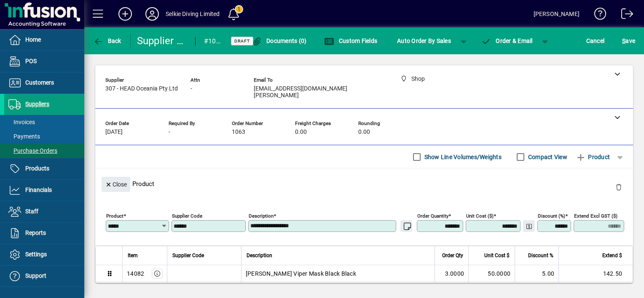 Image resolution: width=644 pixels, height=298 pixels. I want to click on a: Payments, so click(44, 136).